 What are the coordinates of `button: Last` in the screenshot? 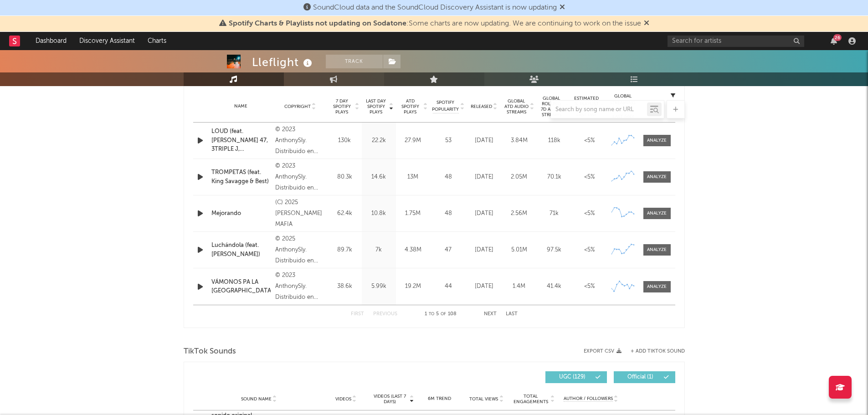 It's located at (512, 313).